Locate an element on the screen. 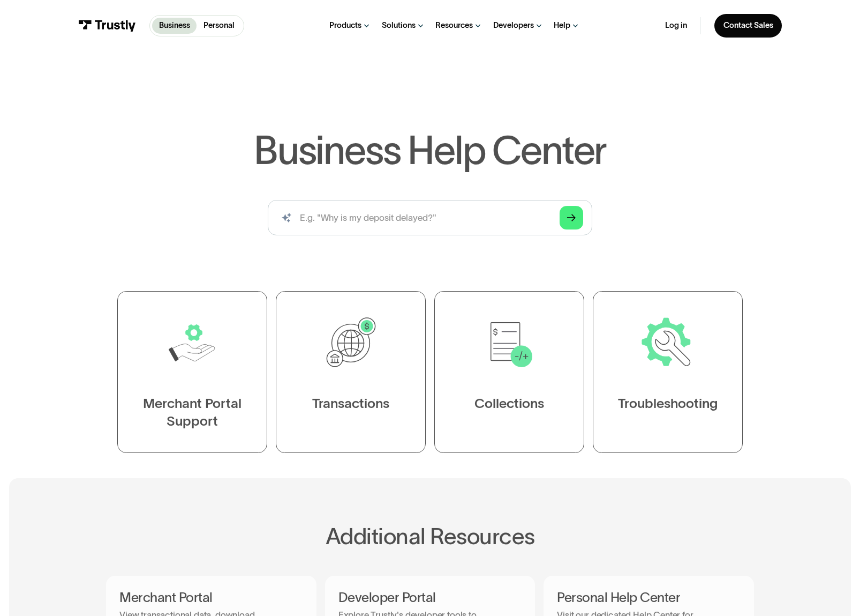 This screenshot has width=860, height=616. div: Developers is located at coordinates (514, 26).